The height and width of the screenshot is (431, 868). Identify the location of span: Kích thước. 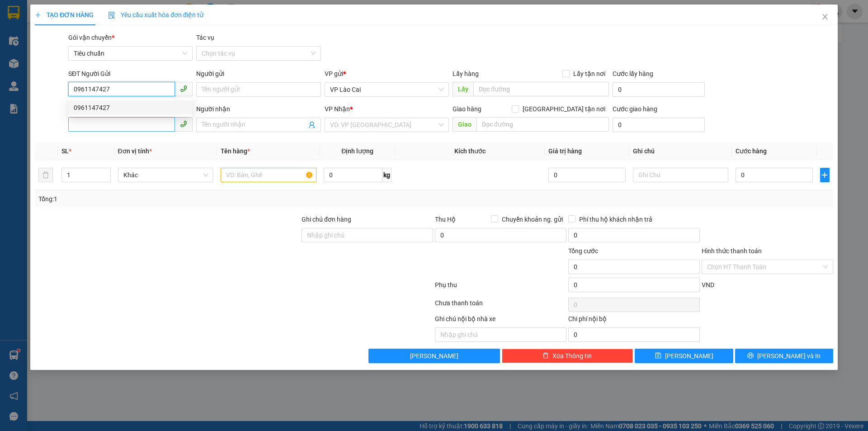
(470, 151).